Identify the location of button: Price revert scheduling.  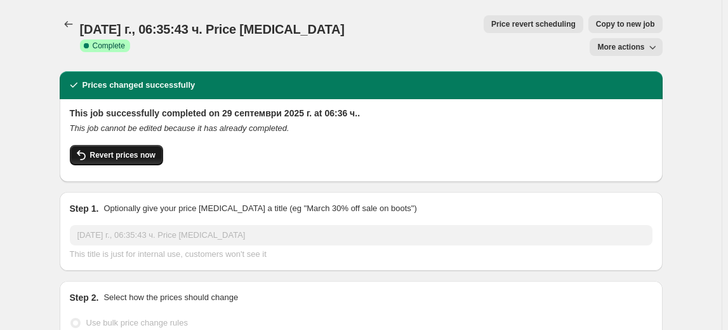
(533, 24).